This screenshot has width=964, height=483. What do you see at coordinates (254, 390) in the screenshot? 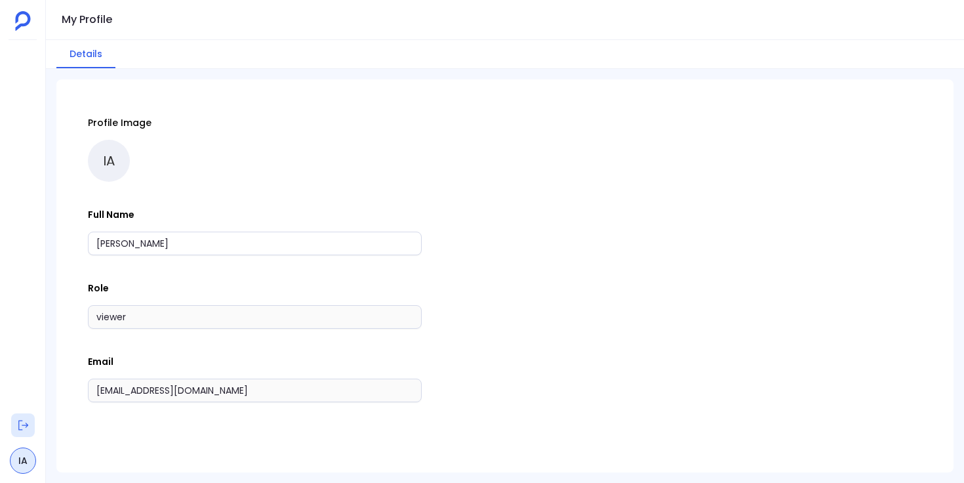
I see `input: Email` at bounding box center [254, 390].